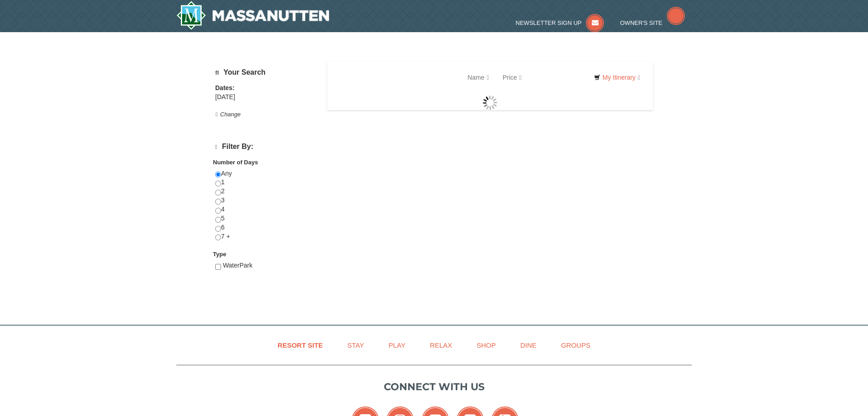 The height and width of the screenshot is (416, 868). Describe the element at coordinates (441, 345) in the screenshot. I see `a: Relax` at that location.